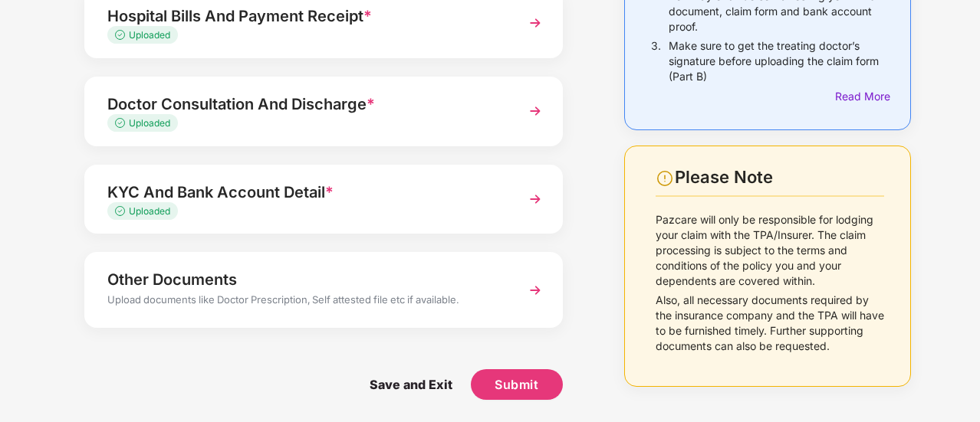 This screenshot has width=980, height=422. I want to click on span: Save and Exit, so click(411, 385).